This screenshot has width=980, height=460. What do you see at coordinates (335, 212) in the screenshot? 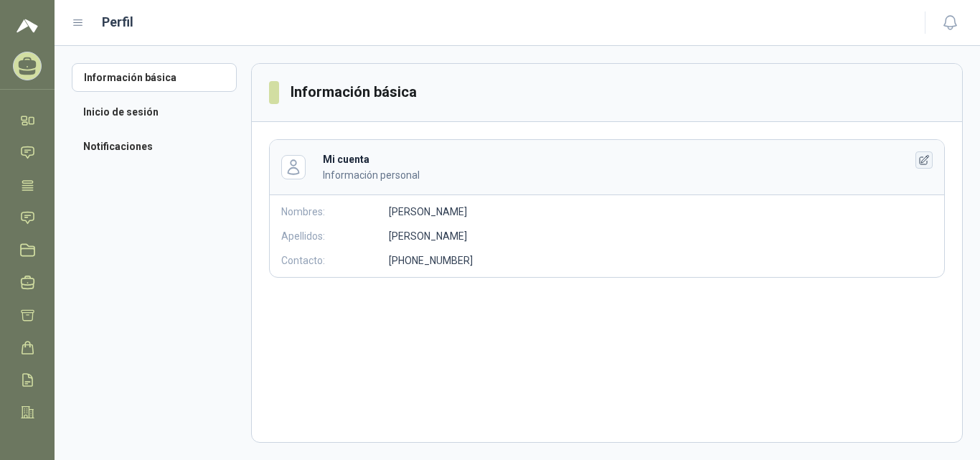
I see `p: Nombres:` at bounding box center [335, 212].